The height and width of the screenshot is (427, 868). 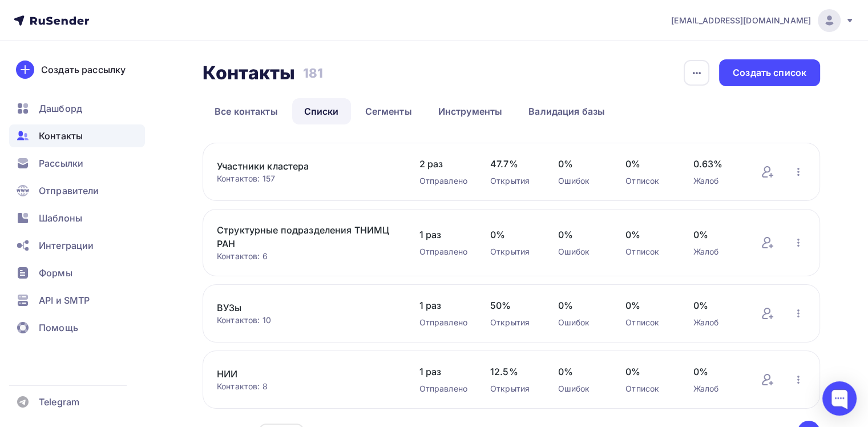 What do you see at coordinates (83, 70) in the screenshot?
I see `div: Создать рассылку` at bounding box center [83, 70].